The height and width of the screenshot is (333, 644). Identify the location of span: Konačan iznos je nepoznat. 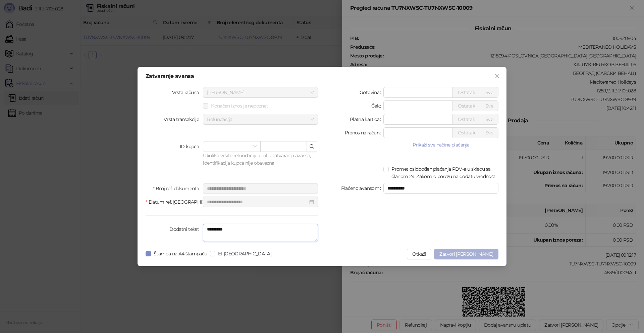
(240, 106).